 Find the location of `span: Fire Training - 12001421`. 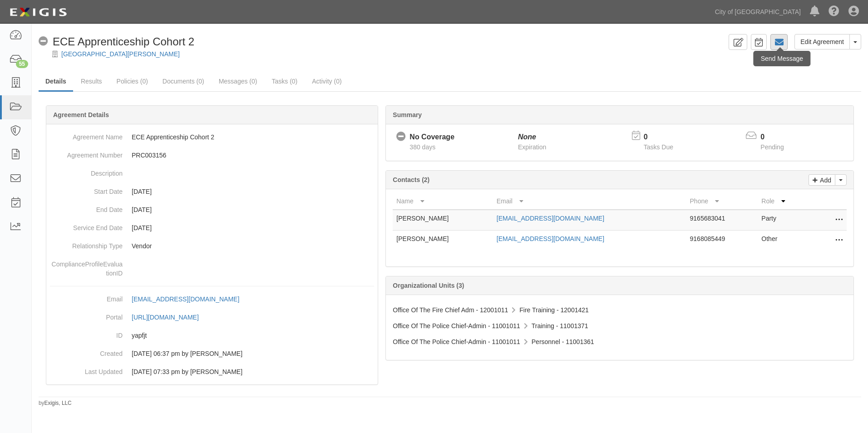

span: Fire Training - 12001421 is located at coordinates (554, 310).